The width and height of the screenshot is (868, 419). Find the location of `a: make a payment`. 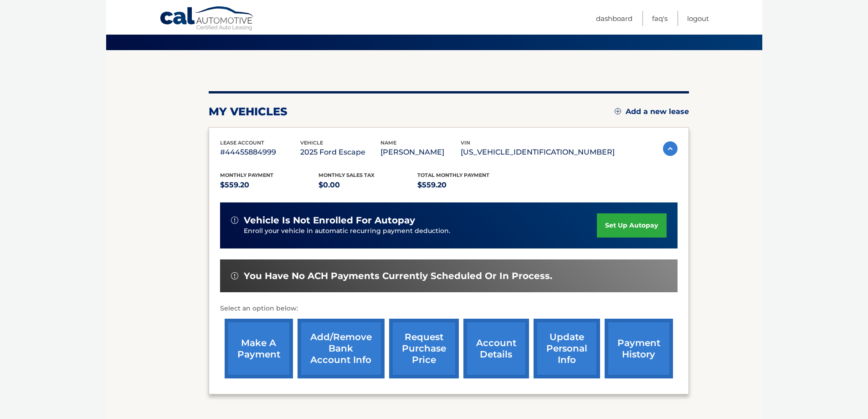

a: make a payment is located at coordinates (258, 348).